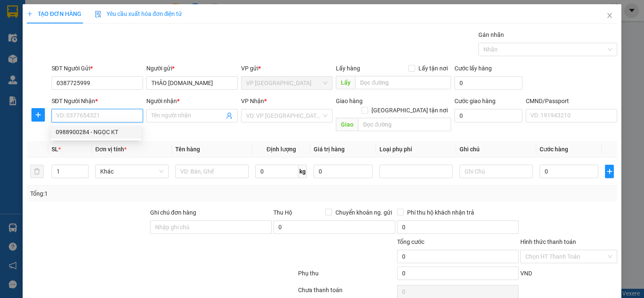 Image resolution: width=644 pixels, height=298 pixels. I want to click on span: Thu Hộ, so click(283, 213).